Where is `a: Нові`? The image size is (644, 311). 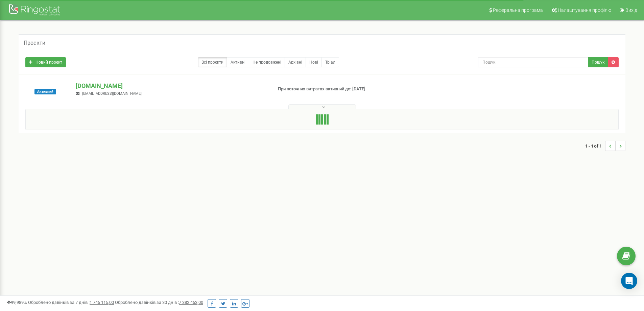 a: Нові is located at coordinates (314, 62).